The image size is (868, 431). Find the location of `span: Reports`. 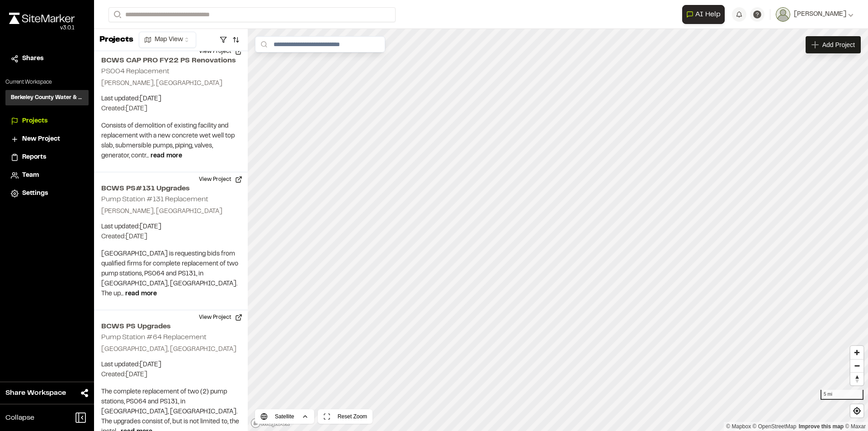

span: Reports is located at coordinates (34, 157).